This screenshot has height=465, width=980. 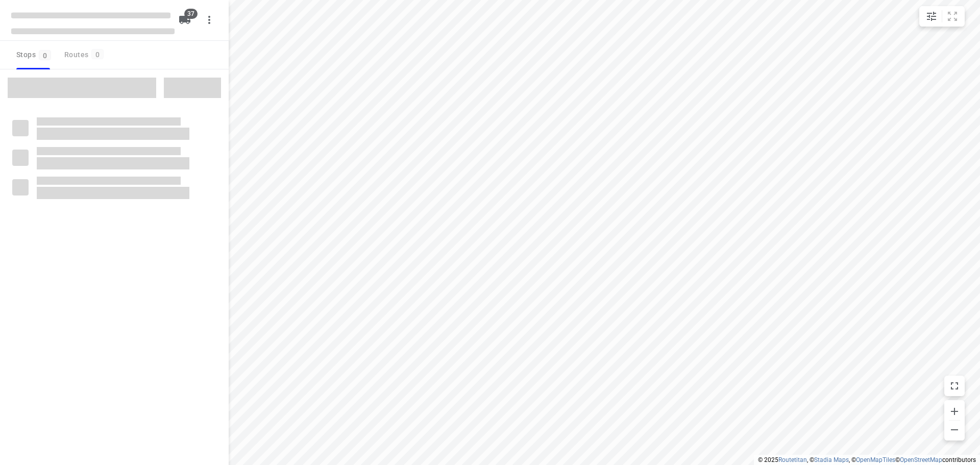 I want to click on a: Stadia Maps, so click(x=831, y=460).